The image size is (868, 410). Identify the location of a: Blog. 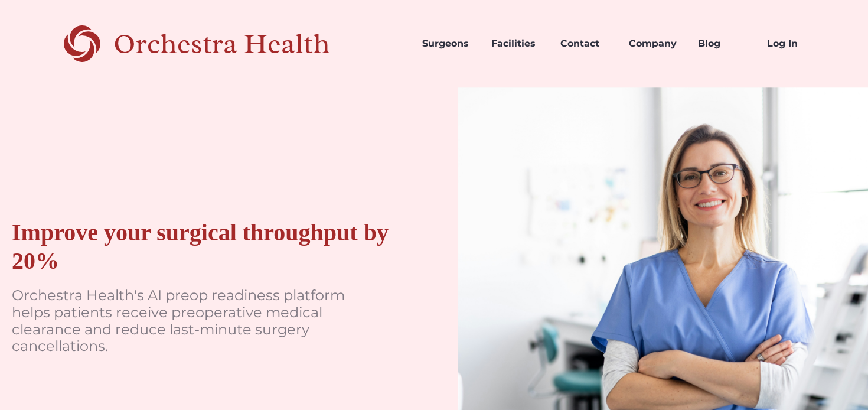
(722, 44).